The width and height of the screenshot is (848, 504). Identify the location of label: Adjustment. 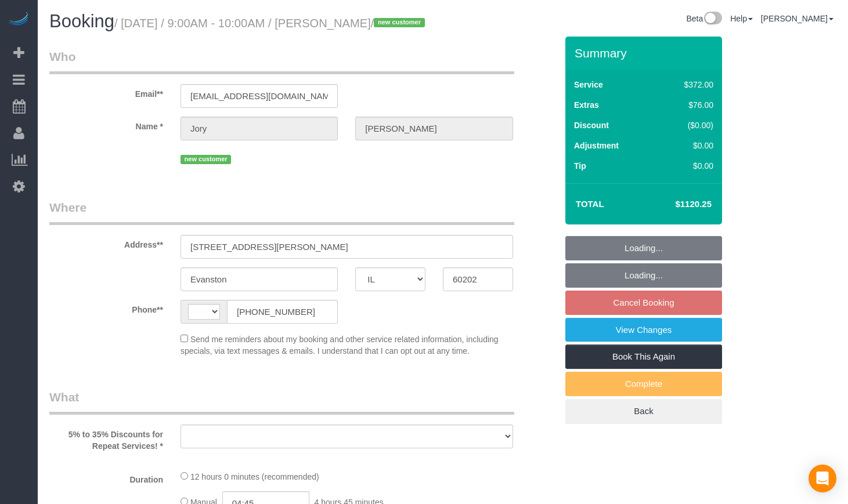
(596, 146).